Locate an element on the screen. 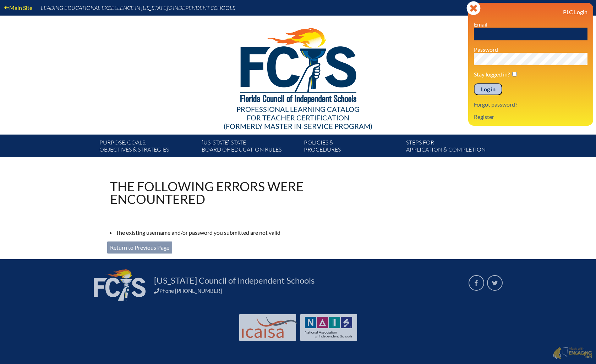 This screenshot has width=596, height=364. p: Made with is located at coordinates (580, 353).